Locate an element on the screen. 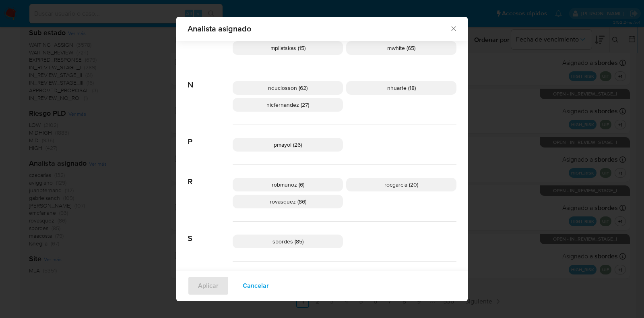 This screenshot has width=644, height=318. div: mpliatskas (15) is located at coordinates (287, 48).